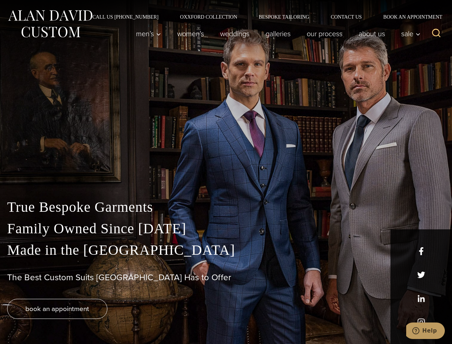  I want to click on button: Sale sub menu toggle, so click(409, 34).